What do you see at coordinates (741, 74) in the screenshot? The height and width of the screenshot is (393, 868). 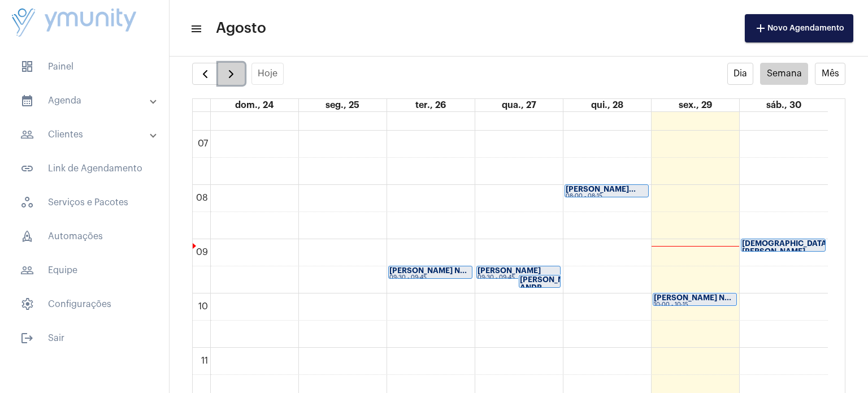 I see `button: Dia` at bounding box center [741, 74].